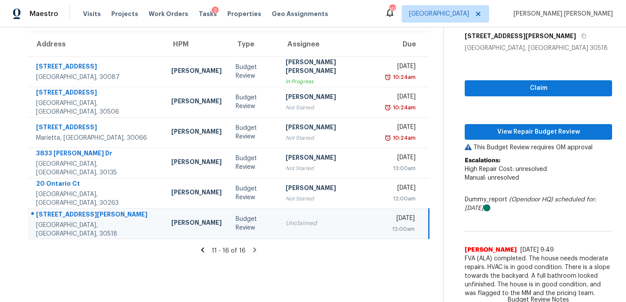 Image resolution: width=626 pixels, height=302 pixels. What do you see at coordinates (92, 14) in the screenshot?
I see `span: Visits` at bounding box center [92, 14].